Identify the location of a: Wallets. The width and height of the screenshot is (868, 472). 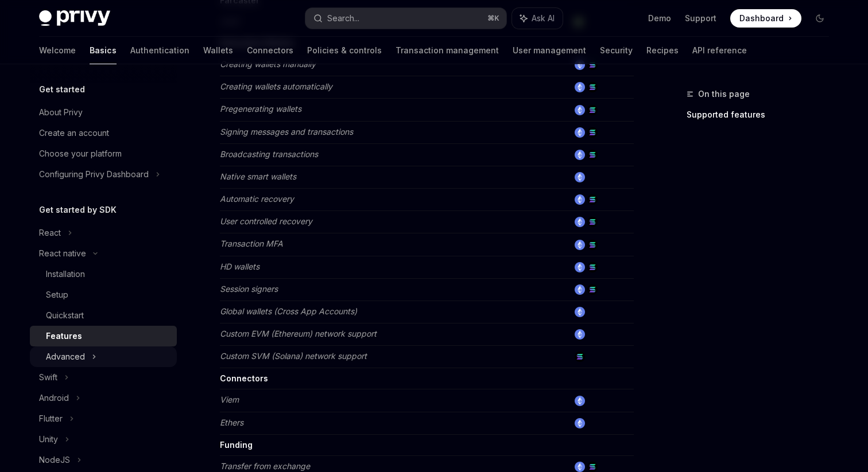
(218, 51).